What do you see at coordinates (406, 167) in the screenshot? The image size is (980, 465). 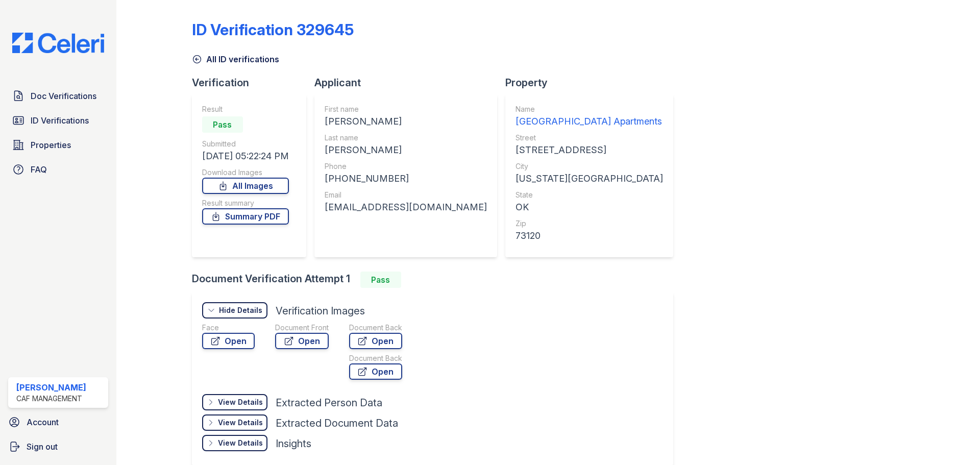 I see `div: Phone` at bounding box center [406, 167].